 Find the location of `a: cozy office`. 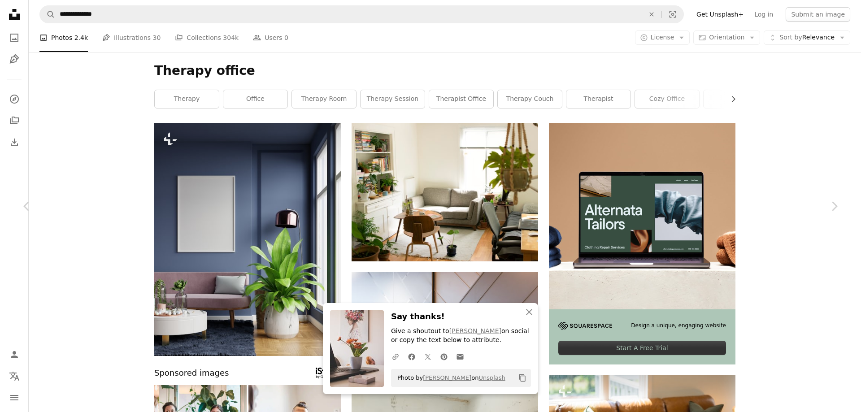

a: cozy office is located at coordinates (667, 99).